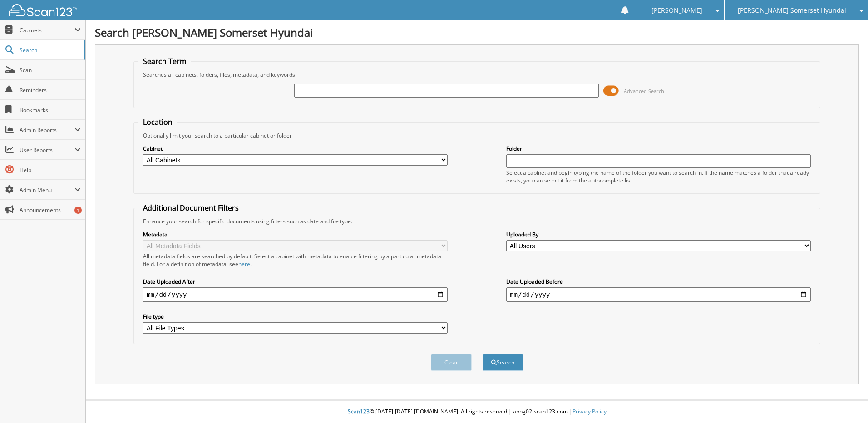 The height and width of the screenshot is (423, 868). What do you see at coordinates (503, 363) in the screenshot?
I see `button: Search` at bounding box center [503, 363].